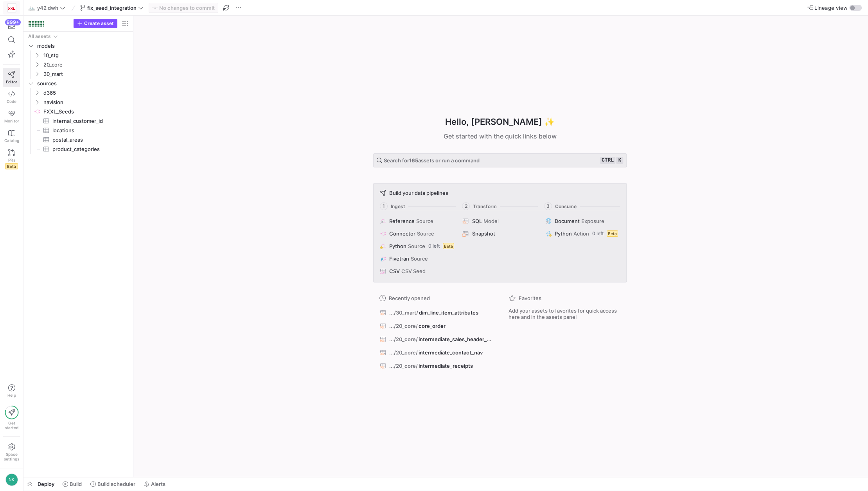 The width and height of the screenshot is (868, 491). What do you see at coordinates (112, 8) in the screenshot?
I see `span: fix_seed_integration` at bounding box center [112, 8].